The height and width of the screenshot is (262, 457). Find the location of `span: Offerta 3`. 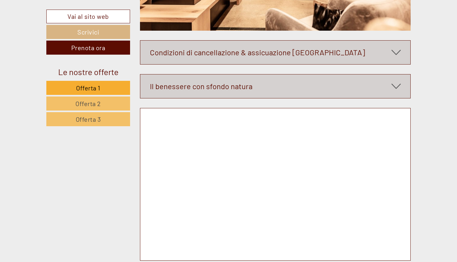

span: Offerta 3 is located at coordinates (88, 119).